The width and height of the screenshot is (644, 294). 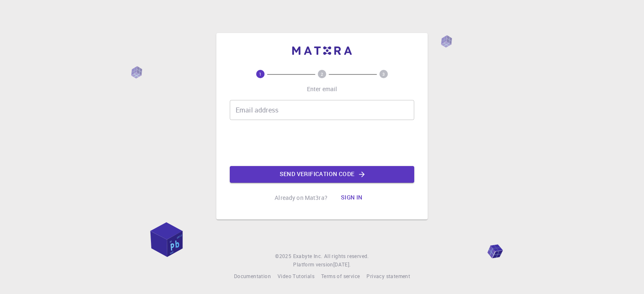 What do you see at coordinates (252, 276) in the screenshot?
I see `span: Documentation` at bounding box center [252, 276].